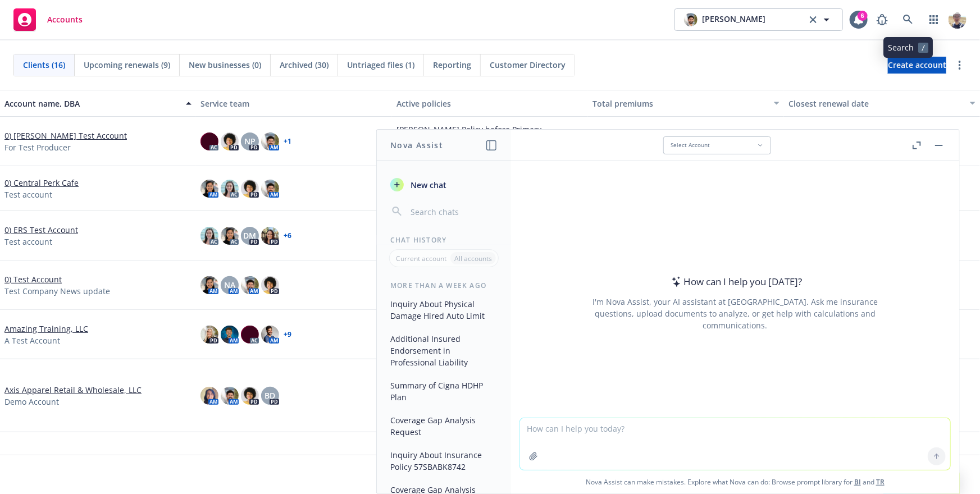 The width and height of the screenshot is (980, 494). What do you see at coordinates (917, 65) in the screenshot?
I see `a: Create account` at bounding box center [917, 65].